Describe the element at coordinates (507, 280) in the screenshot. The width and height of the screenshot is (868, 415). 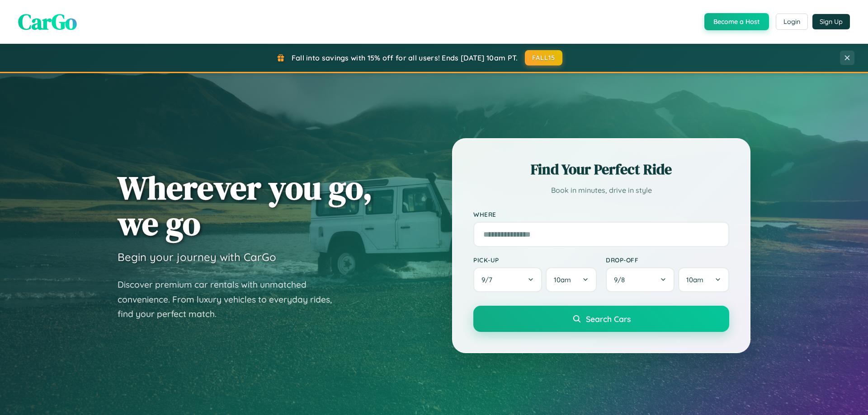
I see `button: 9/7` at that location.